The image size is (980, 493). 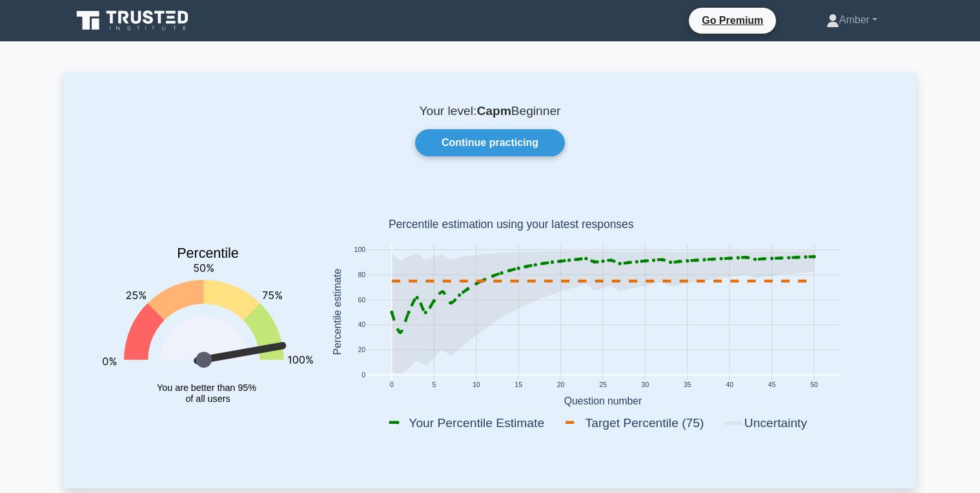 I want to click on text: 100, so click(x=360, y=250).